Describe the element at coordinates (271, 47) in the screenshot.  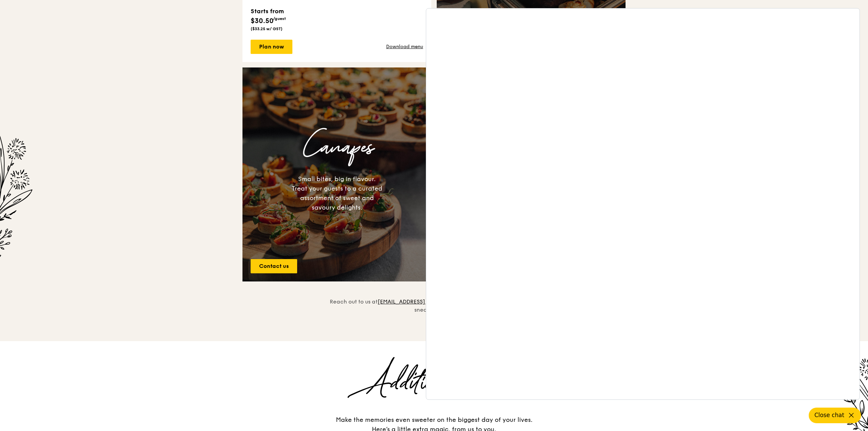
I see `a: Plan now` at that location.